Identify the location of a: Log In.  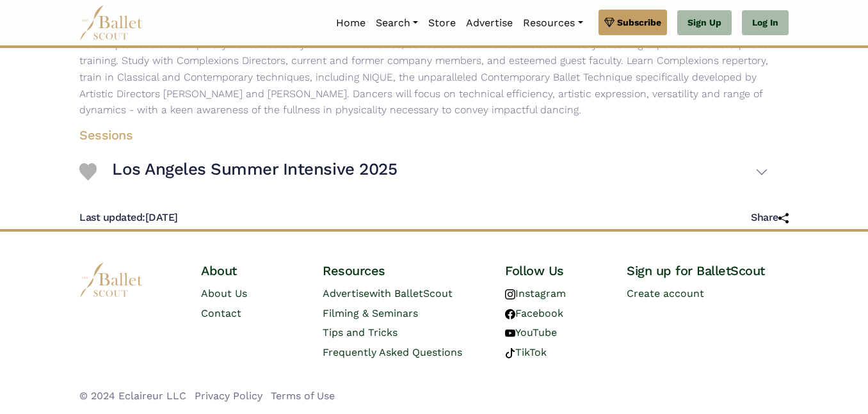
(765, 23).